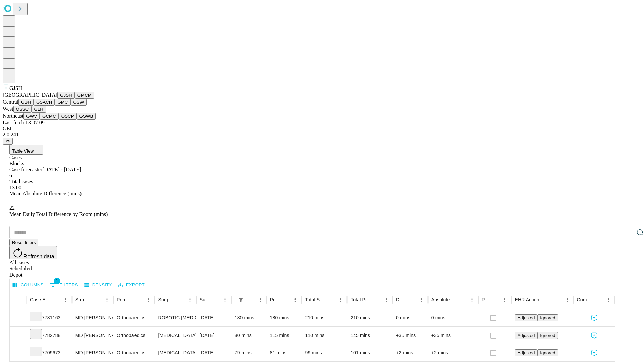 This screenshot has height=362, width=644. I want to click on span: GJSH, so click(15, 88).